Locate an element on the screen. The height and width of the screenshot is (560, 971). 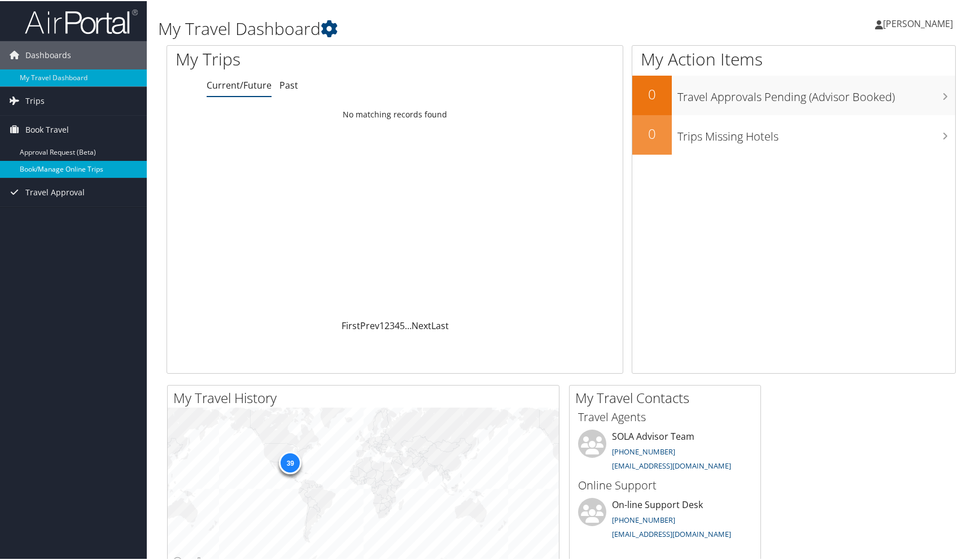
span: Dashboards is located at coordinates (48, 54).